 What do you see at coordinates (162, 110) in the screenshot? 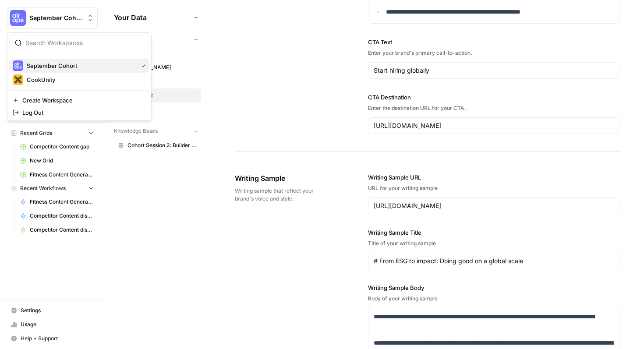
I see `span: Picsart` at bounding box center [162, 110].